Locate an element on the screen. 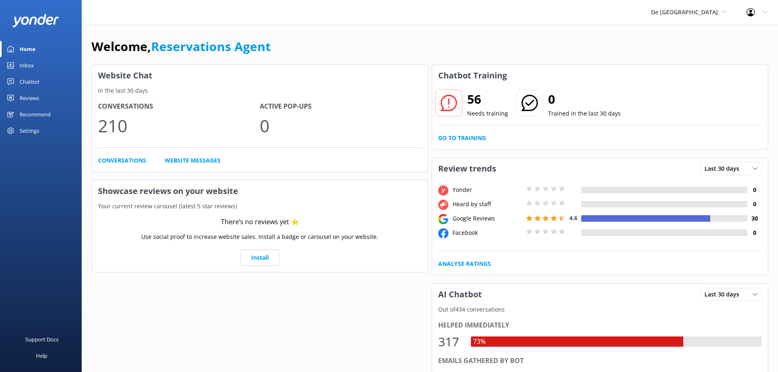  div: Settings is located at coordinates (29, 131).